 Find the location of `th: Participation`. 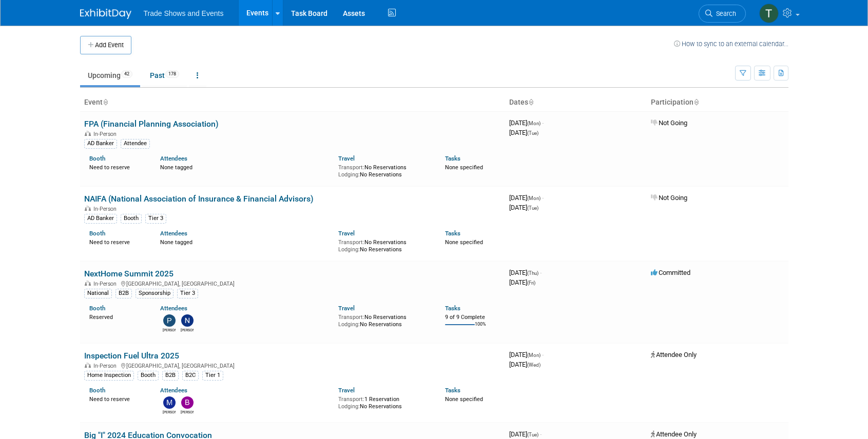

th: Participation is located at coordinates (718, 103).